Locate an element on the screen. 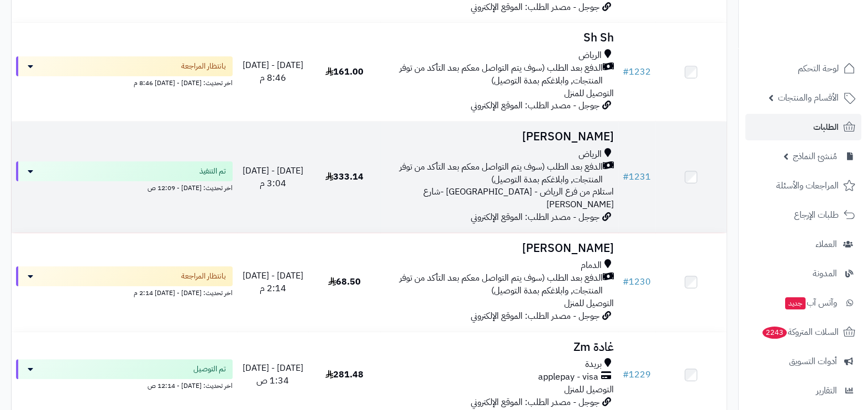 This screenshot has width=868, height=410. span: تم التنفيذ is located at coordinates (213, 171).